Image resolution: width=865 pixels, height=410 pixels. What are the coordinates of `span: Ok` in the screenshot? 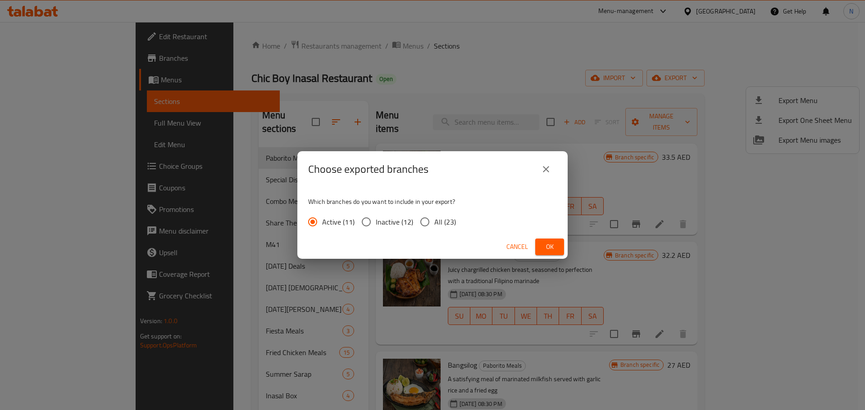 It's located at (549, 247).